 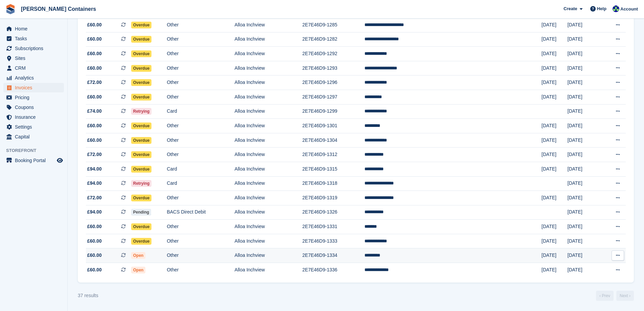 I want to click on td: 2E7E46D9-1301, so click(x=333, y=125).